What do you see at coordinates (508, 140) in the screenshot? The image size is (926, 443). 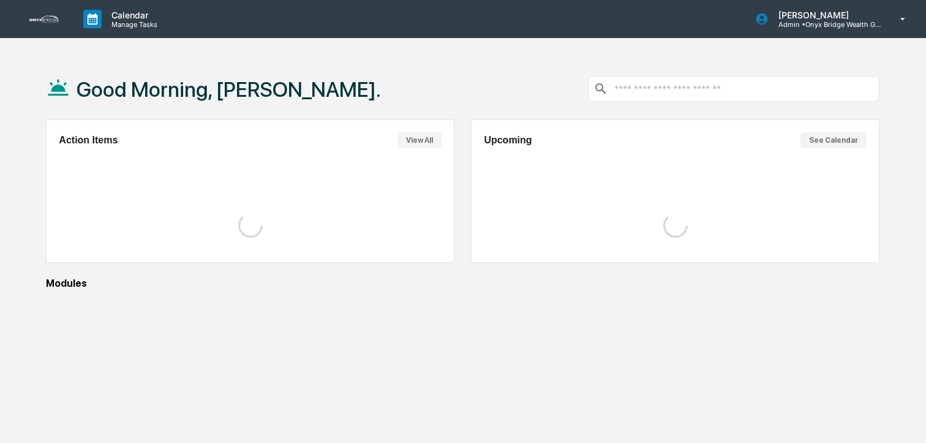 I see `h2: Upcoming` at bounding box center [508, 140].